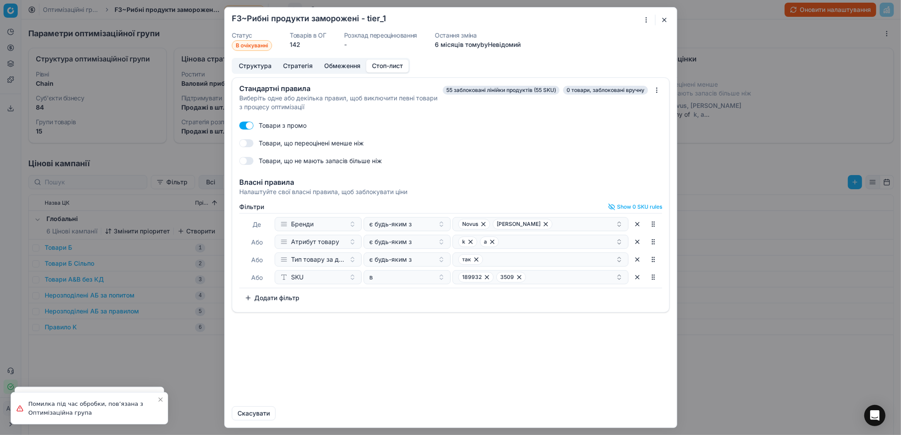  I want to click on label: Товари, що не мають запасів більше ніж, so click(320, 161).